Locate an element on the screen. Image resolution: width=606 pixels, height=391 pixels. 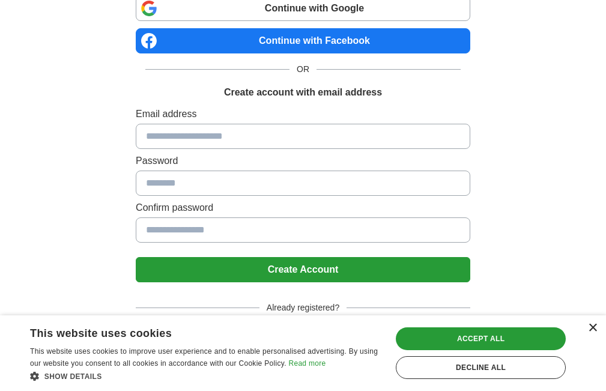
span: OR is located at coordinates (303, 69).